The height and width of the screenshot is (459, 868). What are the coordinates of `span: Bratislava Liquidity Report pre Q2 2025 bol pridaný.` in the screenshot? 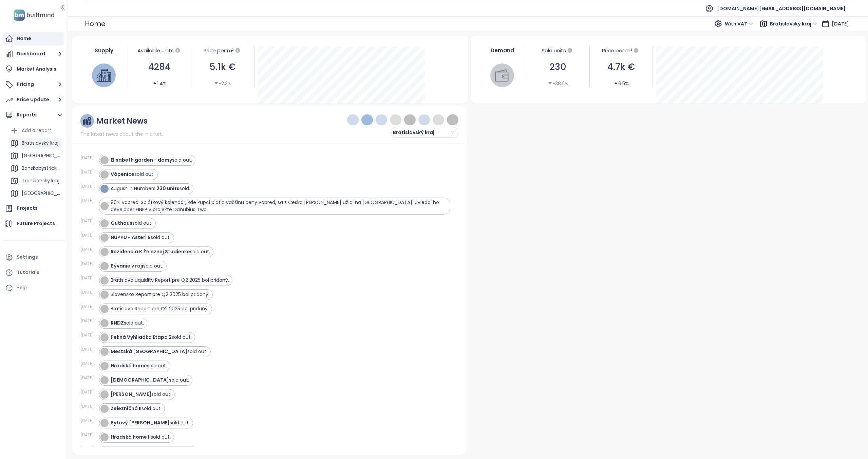 It's located at (169, 280).